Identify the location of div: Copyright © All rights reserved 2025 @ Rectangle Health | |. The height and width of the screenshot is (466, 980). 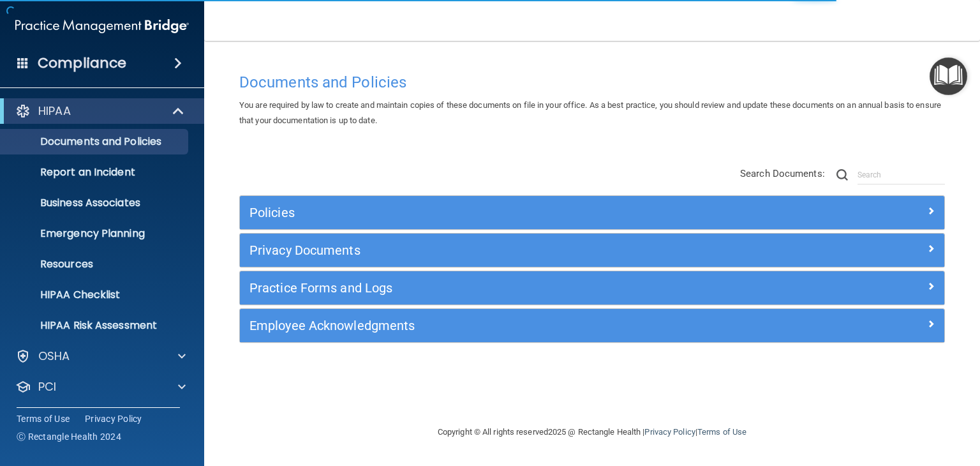
(592, 432).